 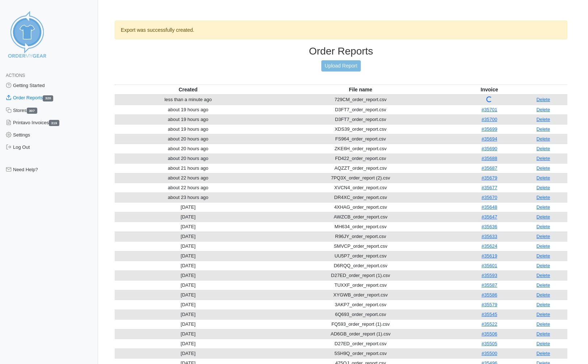 I want to click on td: about 23 hours ago, so click(x=188, y=197).